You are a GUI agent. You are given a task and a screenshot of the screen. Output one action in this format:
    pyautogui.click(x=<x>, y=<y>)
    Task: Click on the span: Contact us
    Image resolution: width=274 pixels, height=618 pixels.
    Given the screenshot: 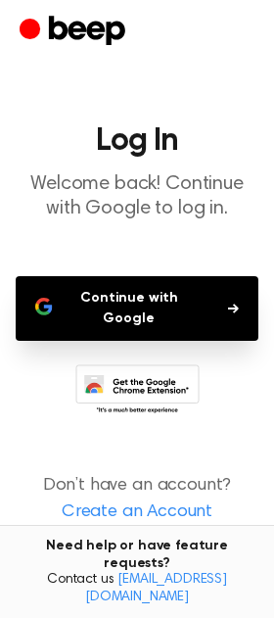 What is the action you would take?
    pyautogui.click(x=137, y=588)
    